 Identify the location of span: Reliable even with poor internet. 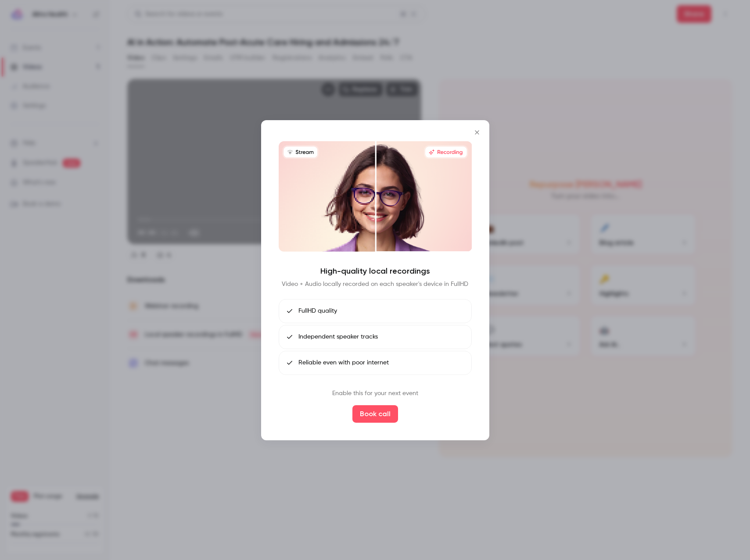
(344, 363).